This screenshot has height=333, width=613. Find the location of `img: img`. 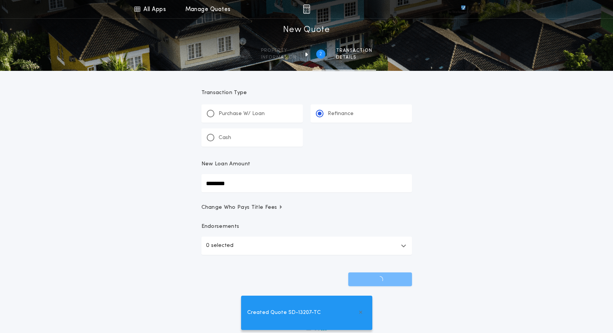

img: img is located at coordinates (306, 9).